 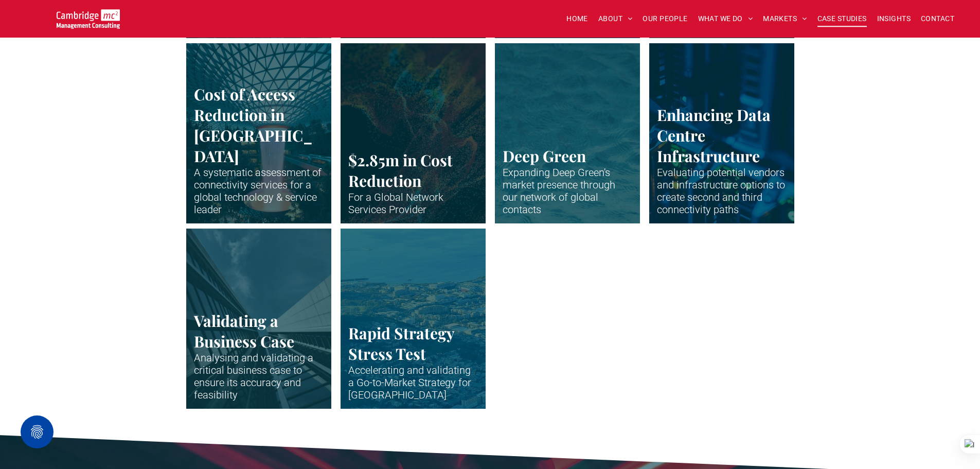 I want to click on a: CASE STUDIES, so click(x=842, y=18).